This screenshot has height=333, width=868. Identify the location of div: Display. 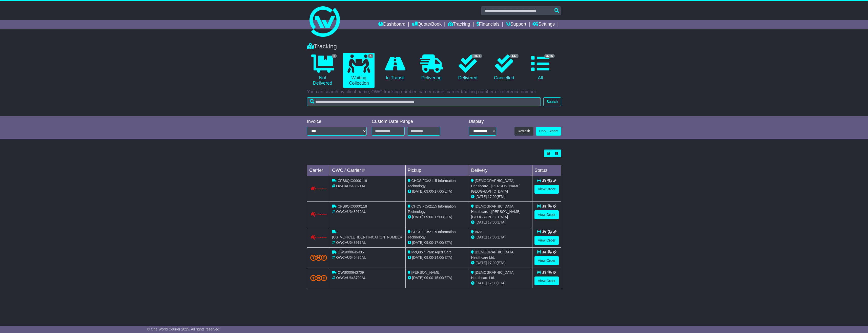
(483, 122).